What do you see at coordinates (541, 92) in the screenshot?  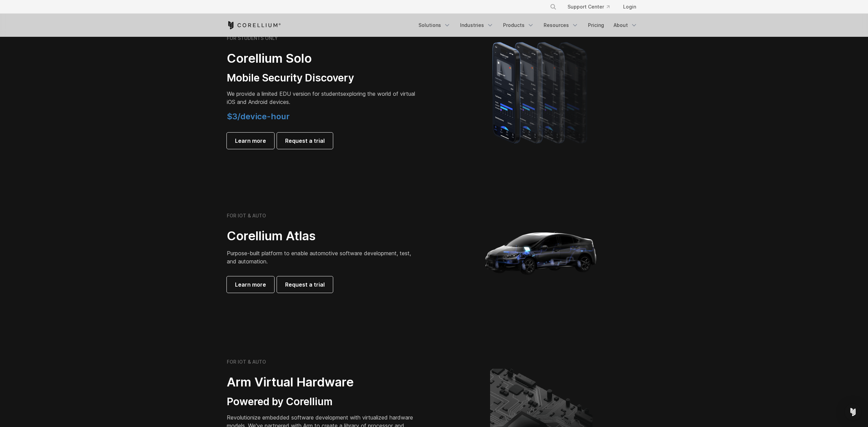 I see `img: A lineup of four iPhone models becoming more gradient and blurred` at bounding box center [541, 92].